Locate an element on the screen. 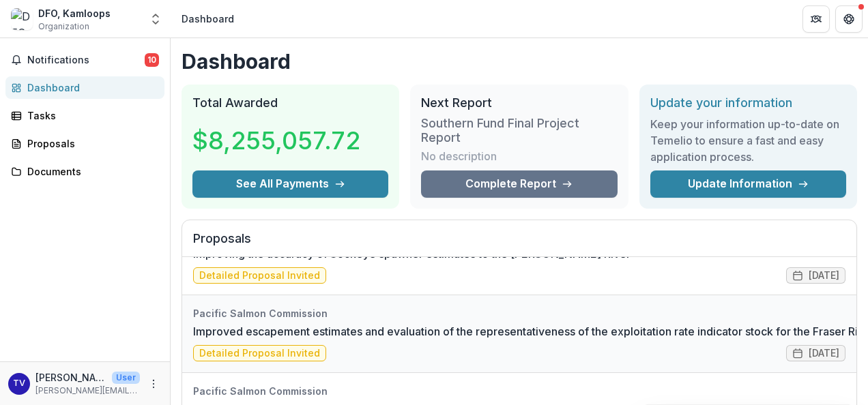  button: Notifications10 is located at coordinates (85, 60).